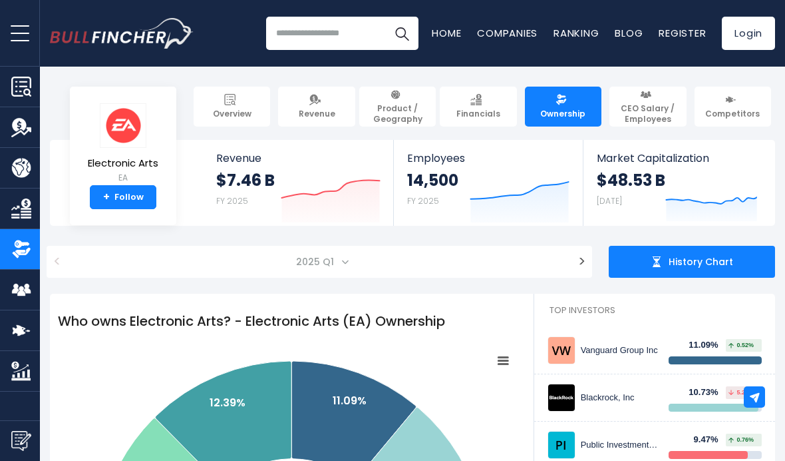 This screenshot has height=461, width=785. I want to click on span: 5.28%, so click(741, 392).